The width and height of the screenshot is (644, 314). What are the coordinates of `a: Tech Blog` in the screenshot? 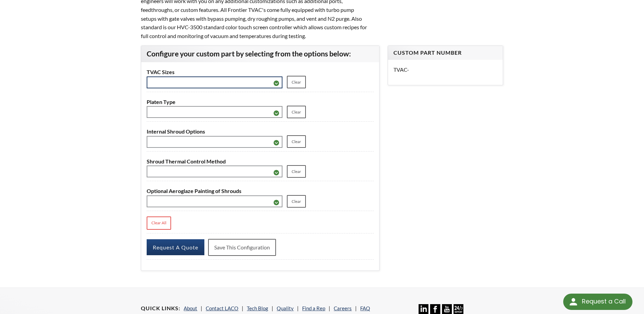 It's located at (257, 308).